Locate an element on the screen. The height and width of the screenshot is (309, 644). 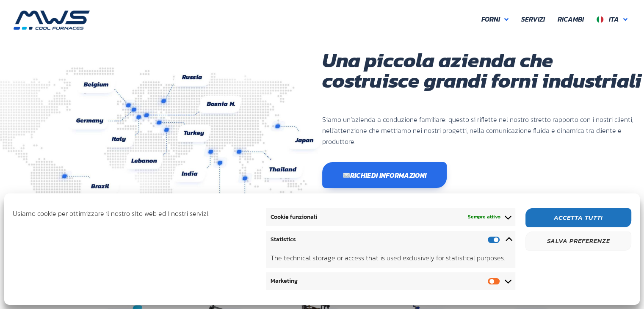
img: MWS s.r.l. is located at coordinates (51, 20).